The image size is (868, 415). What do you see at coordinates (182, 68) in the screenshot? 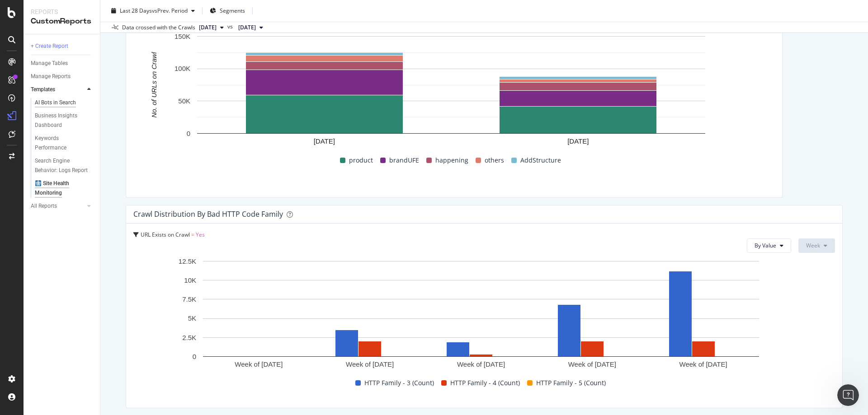
I see `text: 100K` at bounding box center [182, 68].